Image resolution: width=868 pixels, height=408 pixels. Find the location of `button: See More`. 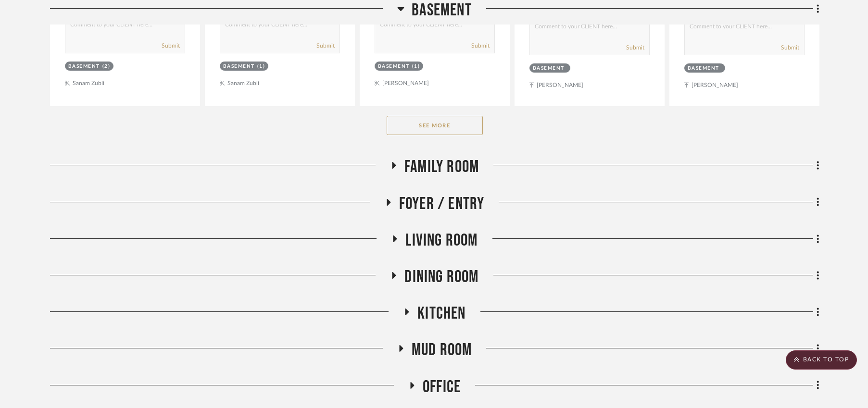

button: See More is located at coordinates (435, 126).